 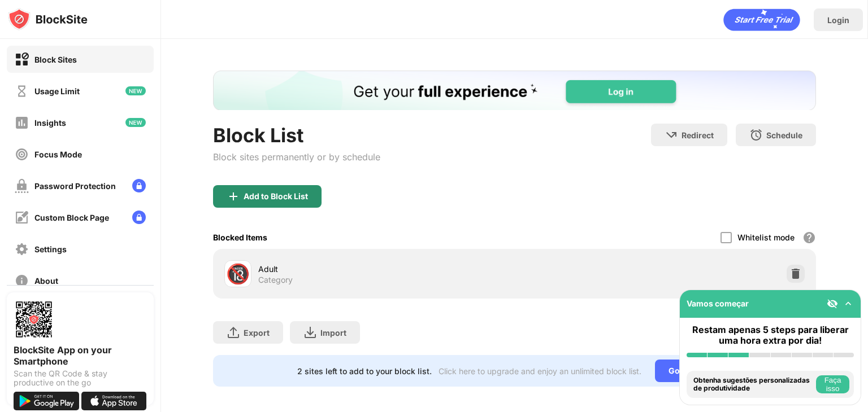 What do you see at coordinates (256, 333) in the screenshot?
I see `div: Export` at bounding box center [256, 333].